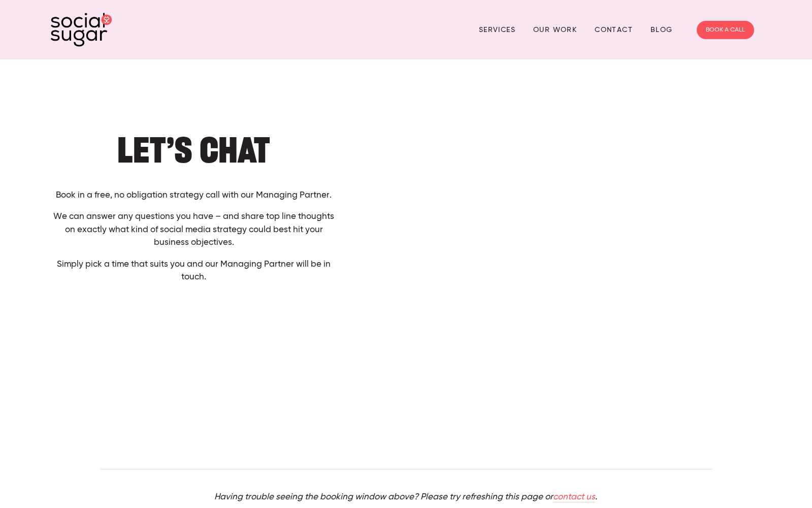  Describe the element at coordinates (194, 196) in the screenshot. I see `p: Book in a free, no obligation strategy call with our Managing Partner.` at that location.